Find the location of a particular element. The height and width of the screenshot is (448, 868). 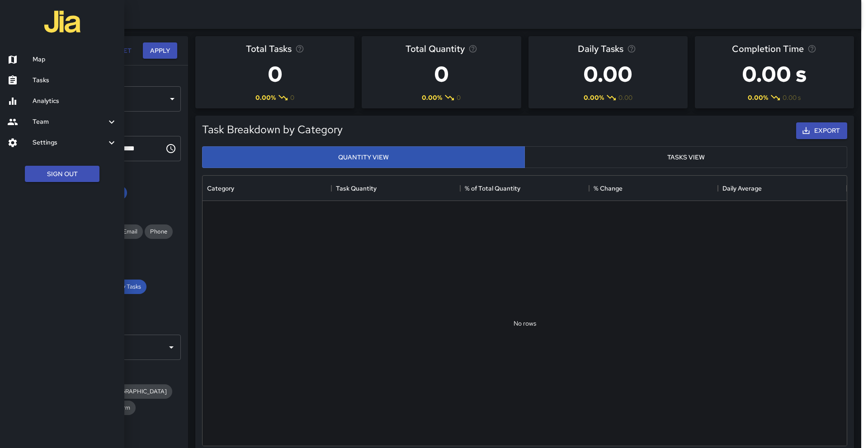

h6: Settings is located at coordinates (69, 143).